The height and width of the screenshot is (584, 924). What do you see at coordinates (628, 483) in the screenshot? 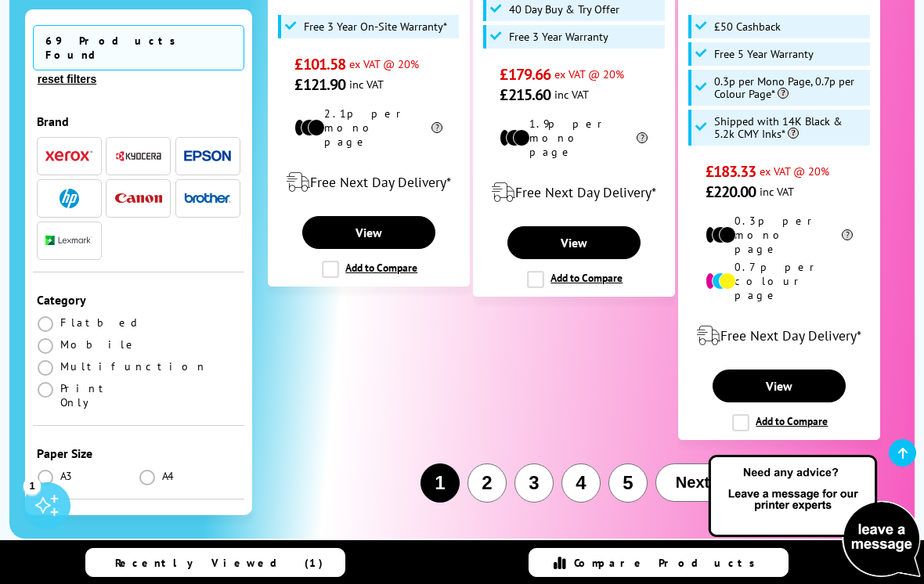
I see `button: 5` at bounding box center [628, 483].